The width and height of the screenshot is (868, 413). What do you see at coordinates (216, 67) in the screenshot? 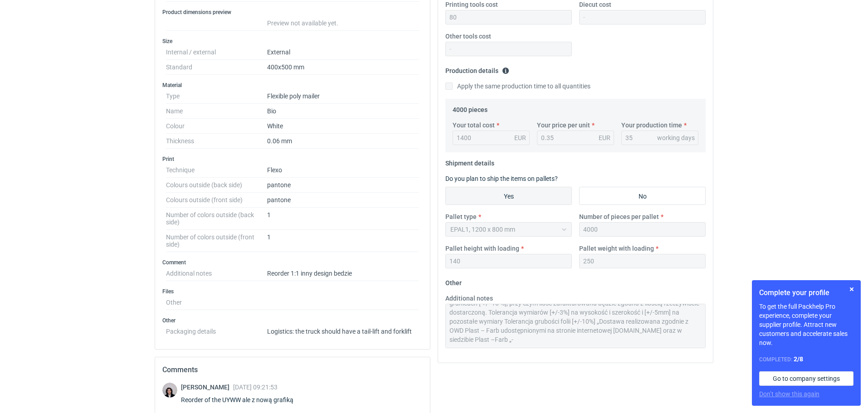
I see `dt: Standard` at bounding box center [216, 67].